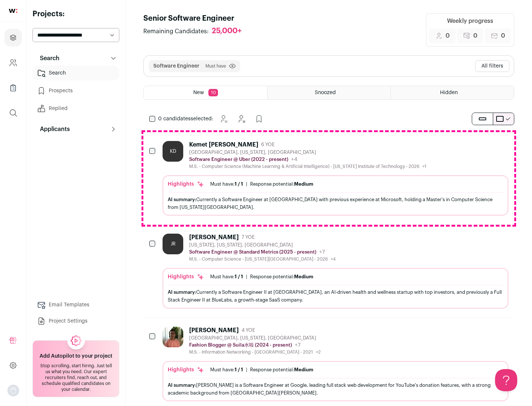  What do you see at coordinates (76, 129) in the screenshot?
I see `button: Applicants` at bounding box center [76, 129].